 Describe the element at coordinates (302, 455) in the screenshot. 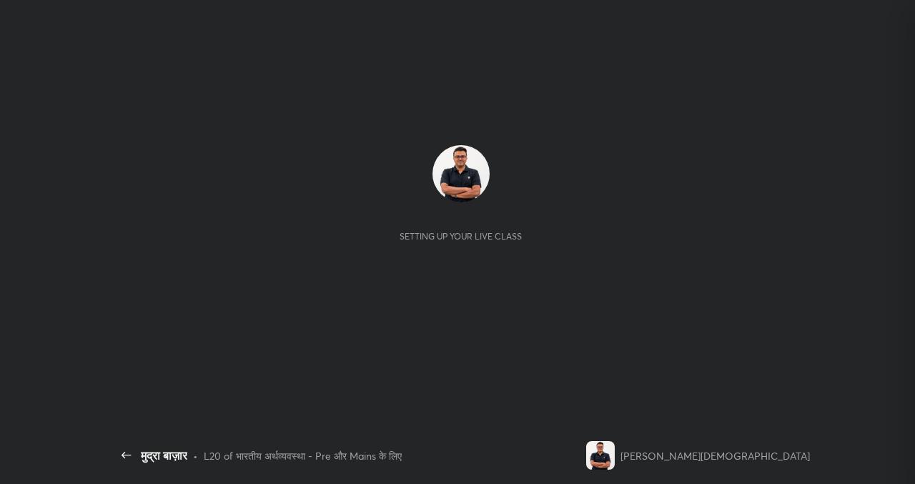

I see `div: L20 of भारतीय अर्थव्यवस्था - Pre और Mains के लिए` at that location.